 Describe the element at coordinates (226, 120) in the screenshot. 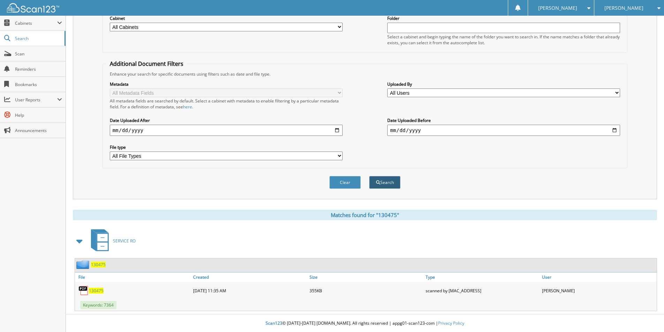

I see `label: Date Uploaded After` at that location.